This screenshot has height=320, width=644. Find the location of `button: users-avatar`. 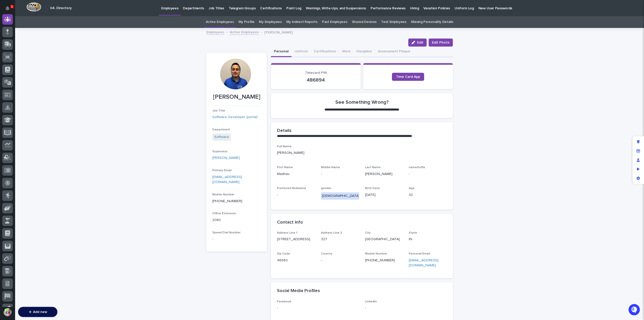

button: users-avatar is located at coordinates (8, 312).